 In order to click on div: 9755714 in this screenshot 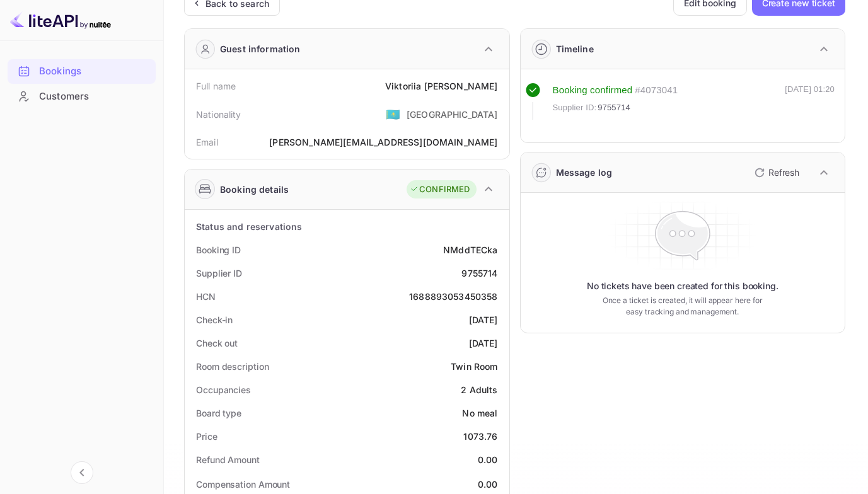, I will do `click(479, 273)`.